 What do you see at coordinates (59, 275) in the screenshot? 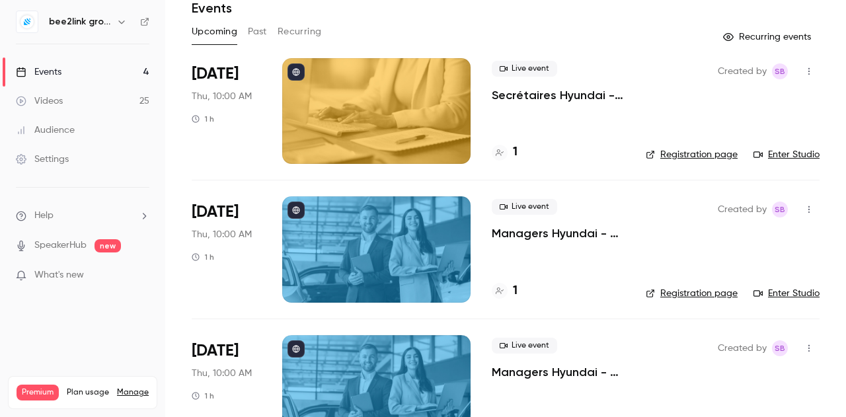
I see `span: What's new` at bounding box center [59, 275].